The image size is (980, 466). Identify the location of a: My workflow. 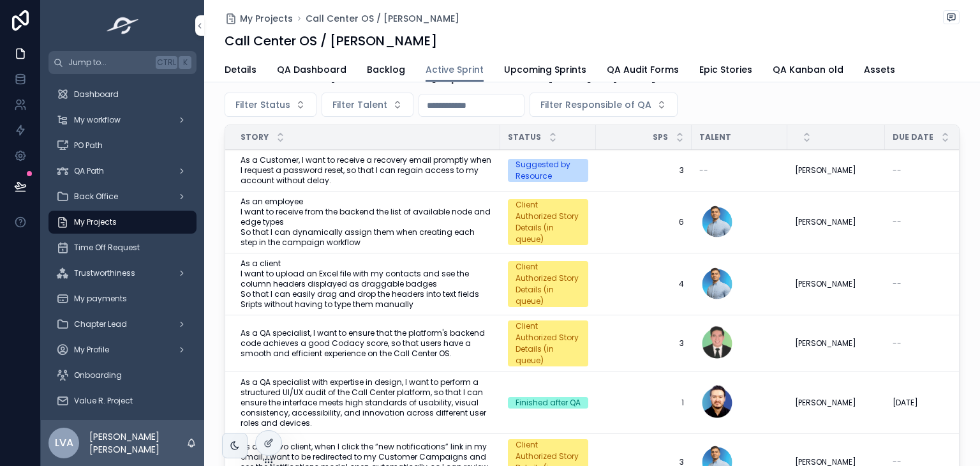
(123, 120).